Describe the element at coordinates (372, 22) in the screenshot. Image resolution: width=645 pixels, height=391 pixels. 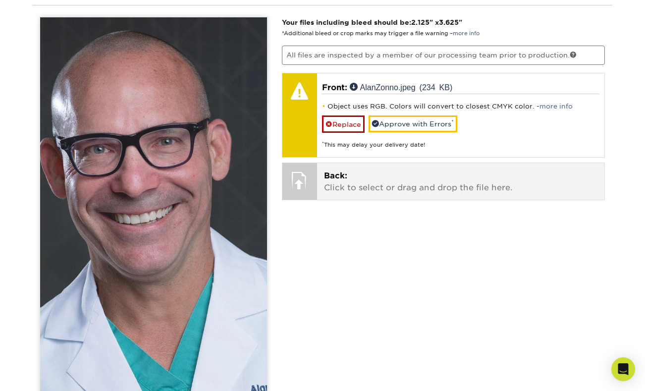
I see `strong: Your files including bleed should be: " x "` at that location.